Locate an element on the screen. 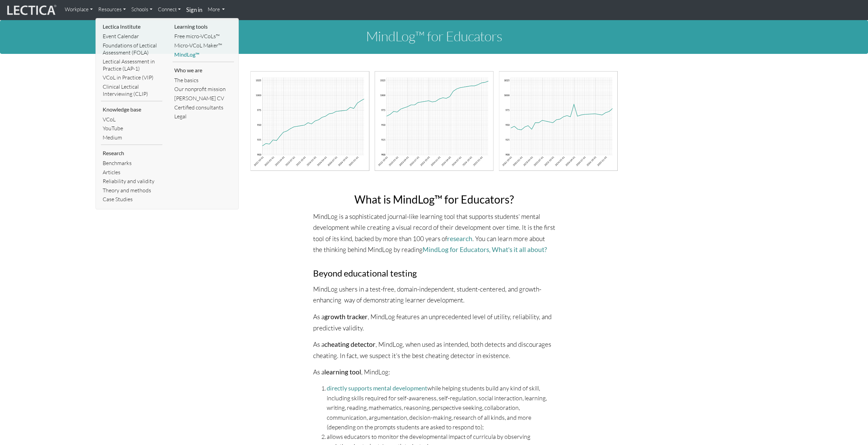 The width and height of the screenshot is (868, 445). a: Reliability and validity is located at coordinates (131, 181).